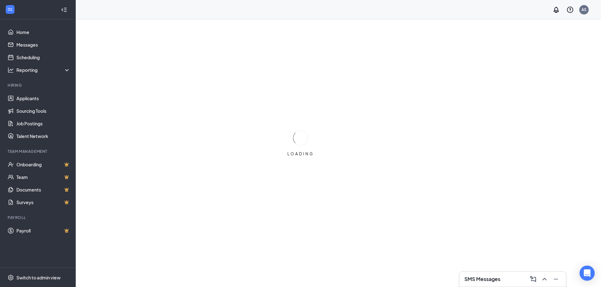 This screenshot has height=287, width=601. Describe the element at coordinates (533, 279) in the screenshot. I see `button: ComposeMessage` at that location.